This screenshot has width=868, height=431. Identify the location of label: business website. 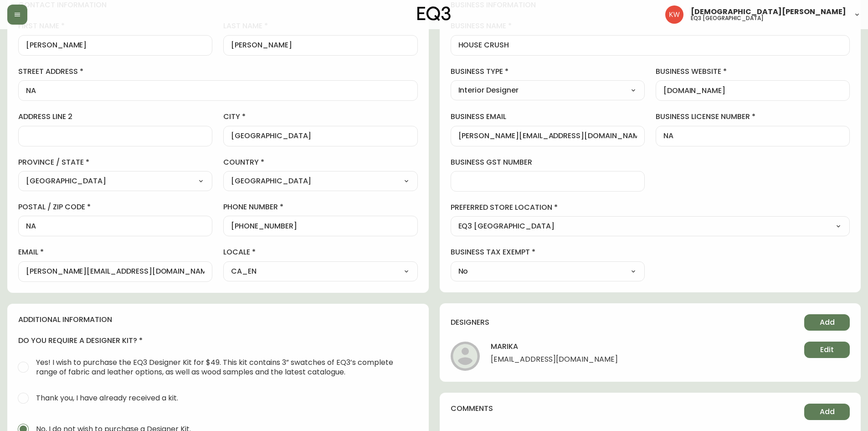
(753, 72).